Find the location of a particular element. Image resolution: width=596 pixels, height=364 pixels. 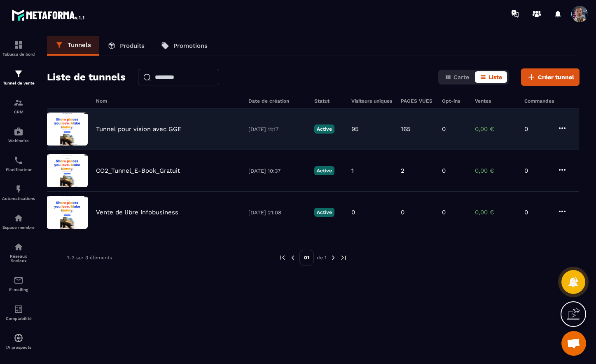

p: CO2_Tunnel_E-Book_Gratuit is located at coordinates (138, 171).